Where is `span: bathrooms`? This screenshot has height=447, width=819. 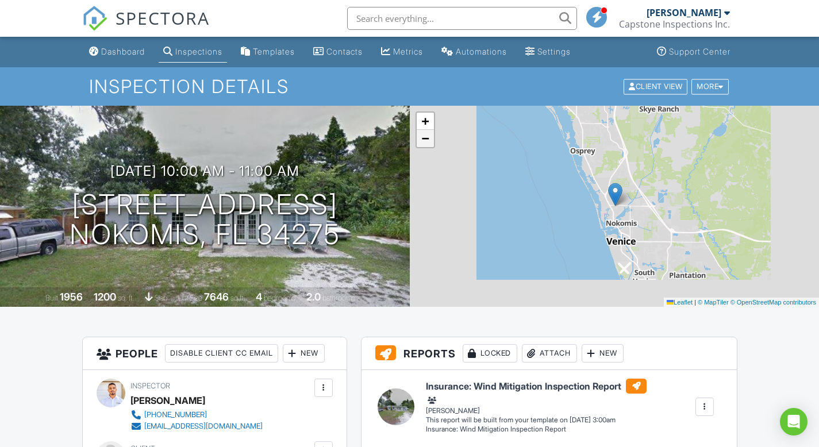
span: bathrooms is located at coordinates (339, 298).